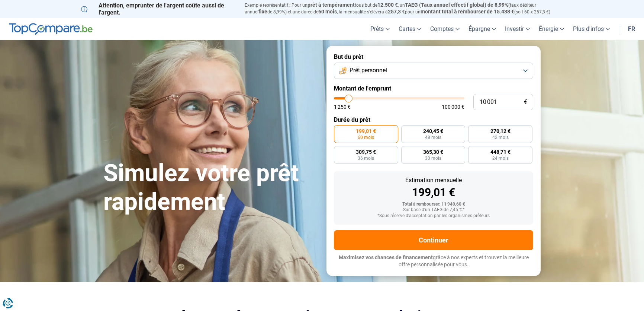  I want to click on span: 1 250 €, so click(342, 106).